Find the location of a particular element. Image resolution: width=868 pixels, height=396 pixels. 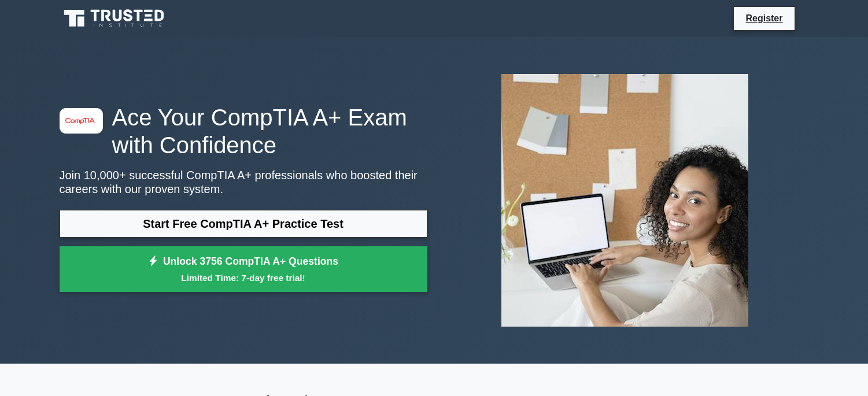

small: Limited Time: 7-day free trial! is located at coordinates (244, 278).